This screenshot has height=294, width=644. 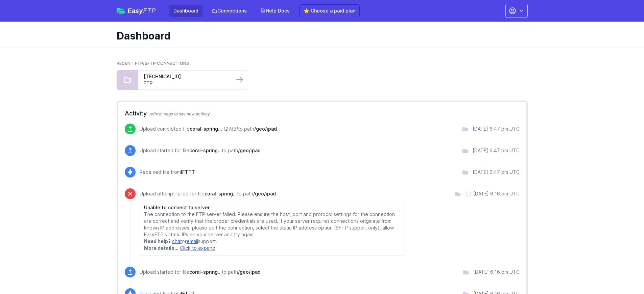 What do you see at coordinates (198, 248) in the screenshot?
I see `a: Click to expand` at bounding box center [198, 248].